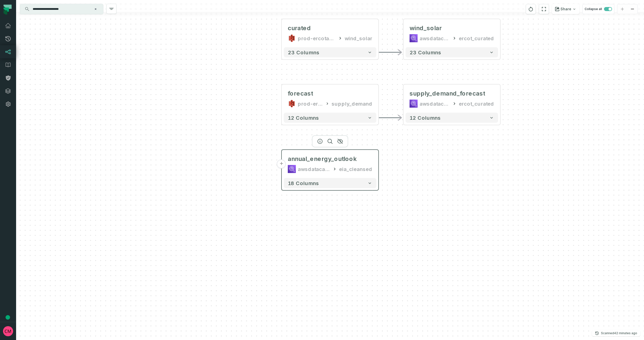 This screenshot has width=644, height=340. What do you see at coordinates (303, 183) in the screenshot?
I see `span: 18 columns` at bounding box center [303, 183].